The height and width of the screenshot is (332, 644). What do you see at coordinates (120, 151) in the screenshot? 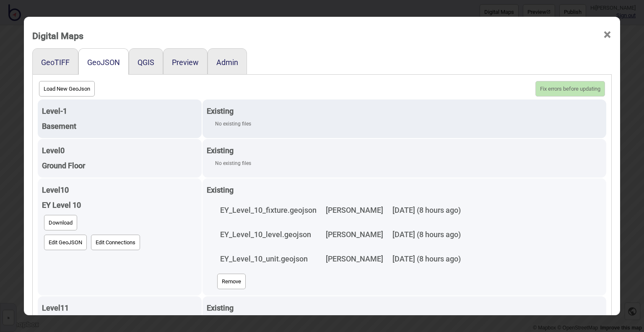
I see `div: Level 0` at bounding box center [120, 151].